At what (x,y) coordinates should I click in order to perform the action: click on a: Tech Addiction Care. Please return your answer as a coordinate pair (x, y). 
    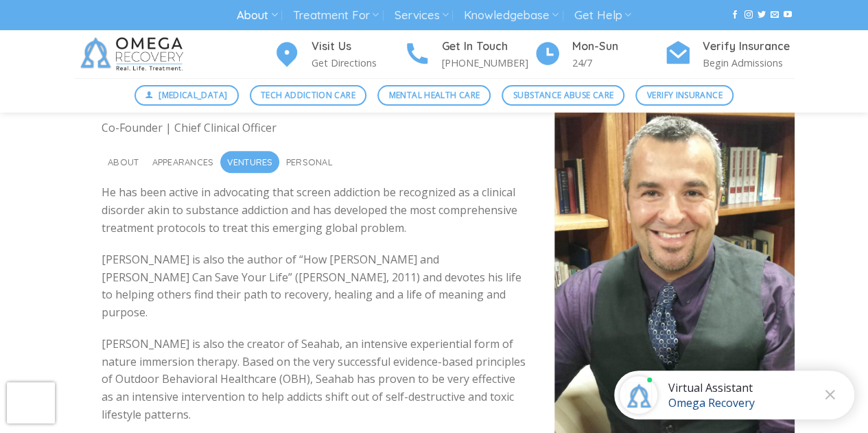
    Looking at the image, I should click on (308, 95).